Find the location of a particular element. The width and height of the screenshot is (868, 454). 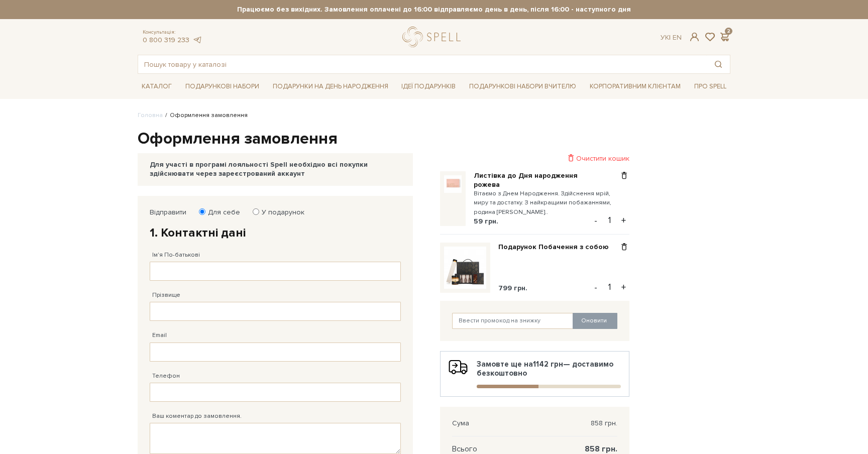

a: telegram is located at coordinates (197, 40).